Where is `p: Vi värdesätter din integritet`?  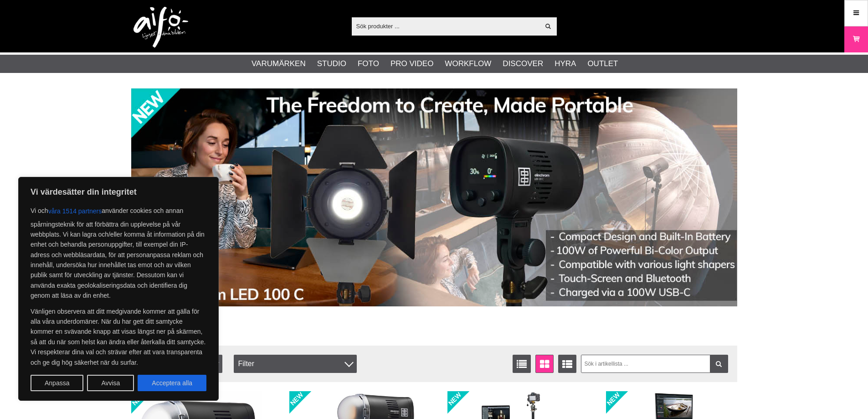
p: Vi värdesätter din integritet is located at coordinates (119, 192).